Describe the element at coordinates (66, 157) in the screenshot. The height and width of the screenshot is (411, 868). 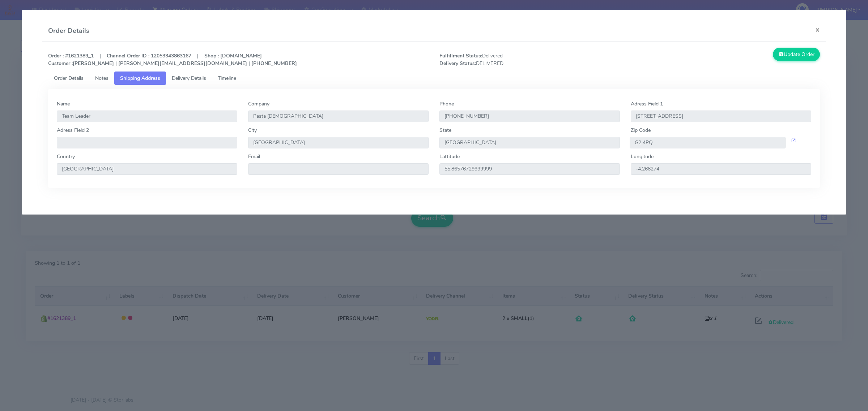
I see `label: Country` at that location.